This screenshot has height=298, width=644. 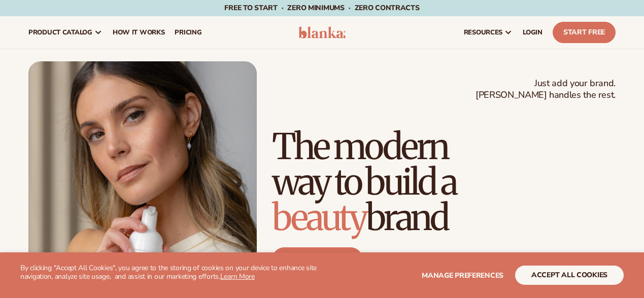 I want to click on span: How It Works, so click(x=138, y=32).